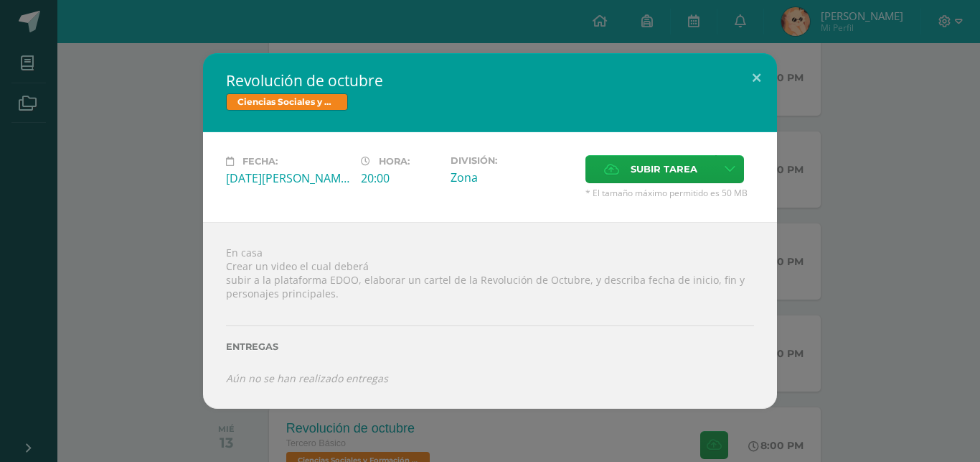 Image resolution: width=980 pixels, height=462 pixels. I want to click on label: Entregas, so click(490, 346).